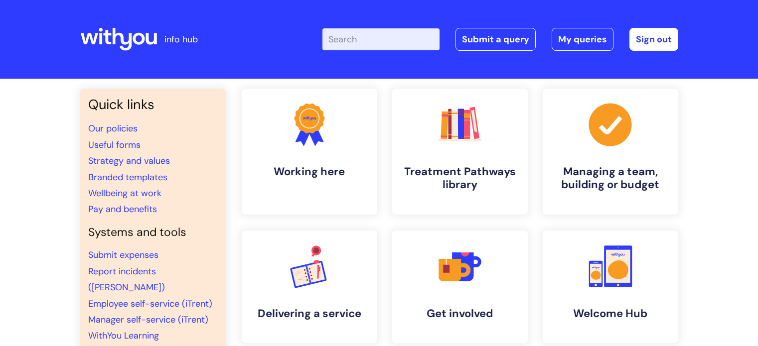 The height and width of the screenshot is (346, 758). What do you see at coordinates (148, 320) in the screenshot?
I see `a: Manager self-service (iTrent)` at bounding box center [148, 320].